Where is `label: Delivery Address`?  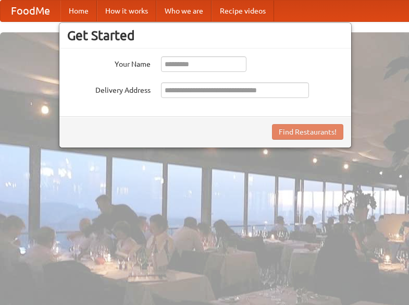
label: Delivery Address is located at coordinates (109, 89).